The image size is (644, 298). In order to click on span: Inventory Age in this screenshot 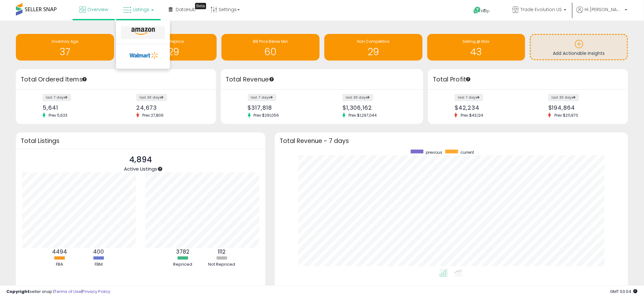, I will do `click(65, 41)`.